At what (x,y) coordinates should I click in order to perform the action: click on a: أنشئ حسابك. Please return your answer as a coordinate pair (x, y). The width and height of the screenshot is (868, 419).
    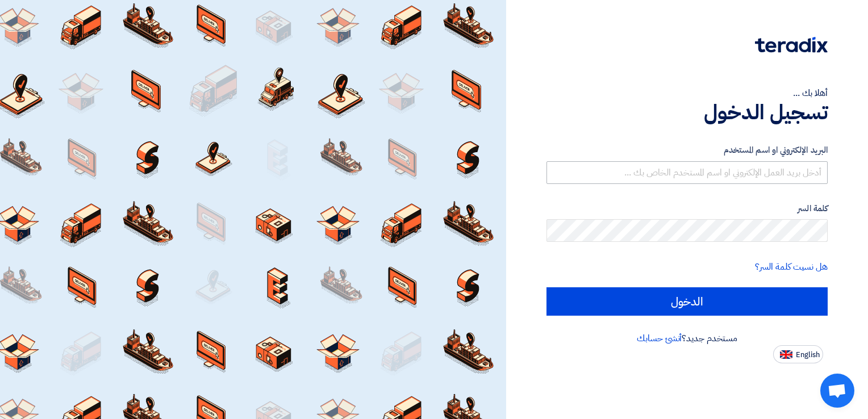
    Looking at the image, I should click on (658, 338).